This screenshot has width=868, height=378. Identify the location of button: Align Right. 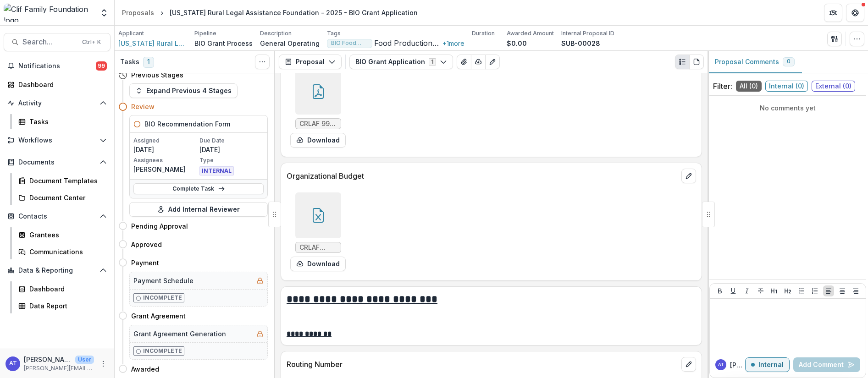
(855, 291).